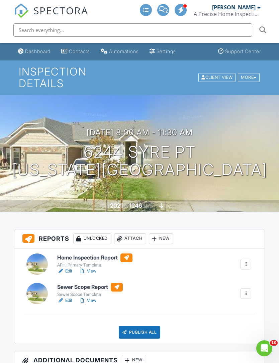  I want to click on a: Contacts, so click(76, 51).